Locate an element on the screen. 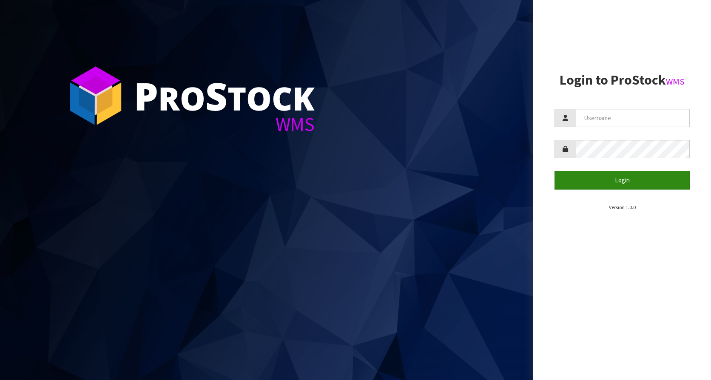  h2: Login to ProStock is located at coordinates (622, 80).